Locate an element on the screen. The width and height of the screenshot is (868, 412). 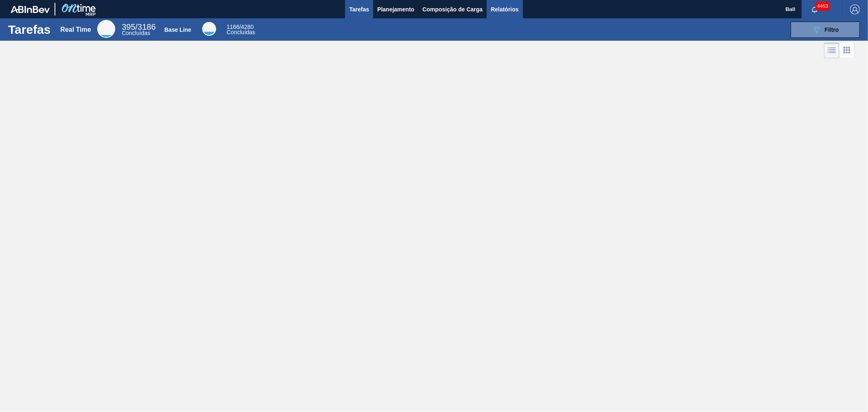
span: 1166 is located at coordinates (233, 27).